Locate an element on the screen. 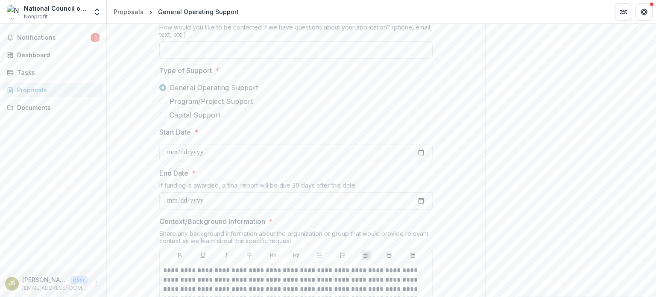  div: How would you like to be contacted if we have questions about your application? (phone, email, te... is located at coordinates (296, 32).